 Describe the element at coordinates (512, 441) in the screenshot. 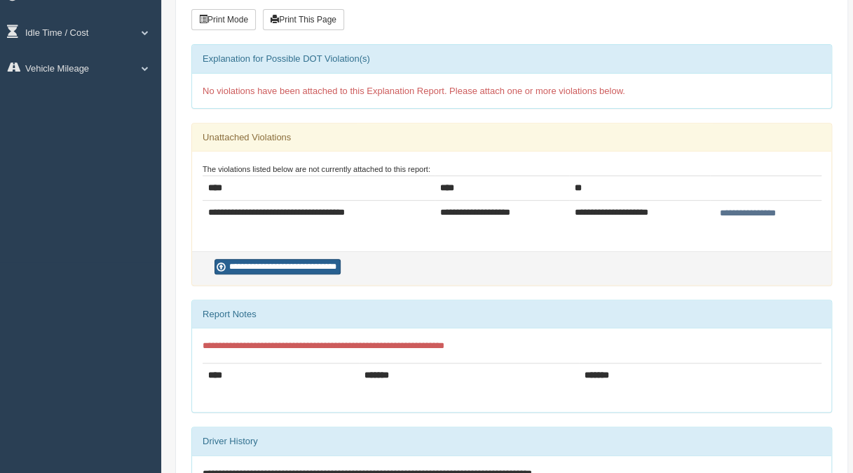

I see `div: Driver History` at that location.